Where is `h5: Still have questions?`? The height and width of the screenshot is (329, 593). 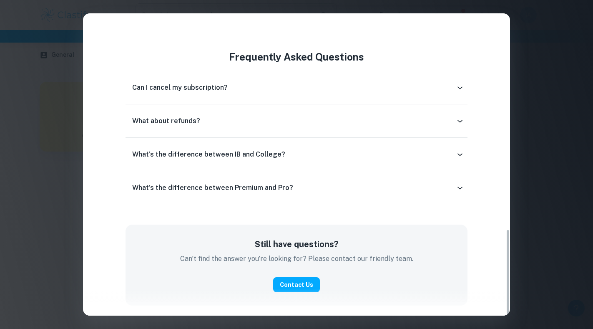
h5: Still have questions? is located at coordinates (296, 244).